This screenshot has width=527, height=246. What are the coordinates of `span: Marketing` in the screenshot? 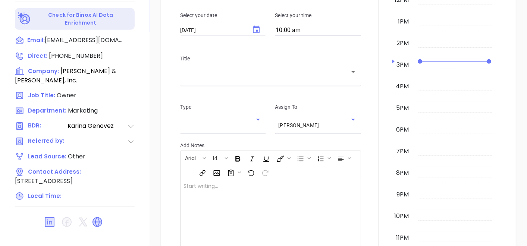 It's located at (83, 110).